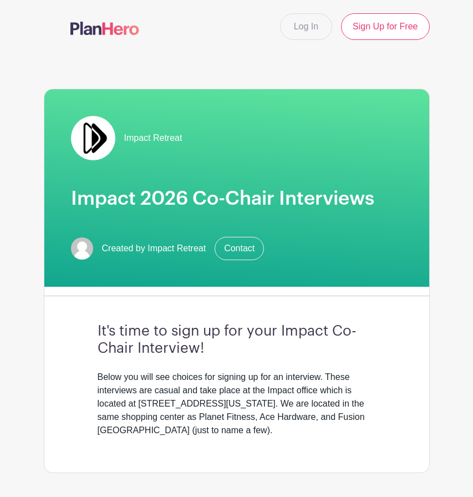 The width and height of the screenshot is (473, 497). What do you see at coordinates (105, 28) in the screenshot?
I see `img: logo-507f7623f17ff9eddc593b1ce0a138ce2505c220e1c5a4e2b4648c50719b7d32.svg` at bounding box center [105, 28].